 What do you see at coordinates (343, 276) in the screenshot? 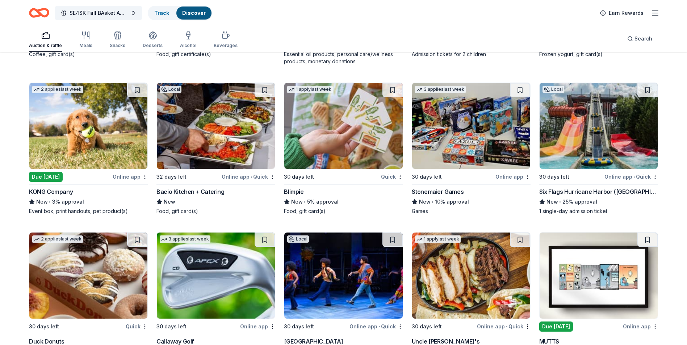
I see `img: Image for Two River Theater` at bounding box center [343, 276].